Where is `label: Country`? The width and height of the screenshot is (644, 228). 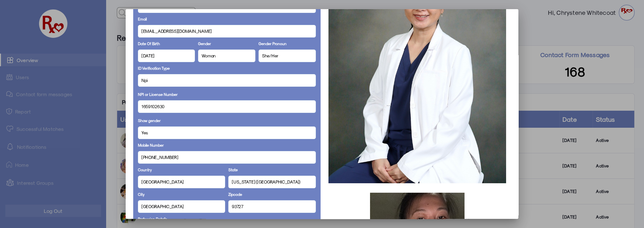
label: Country is located at coordinates (144, 170).